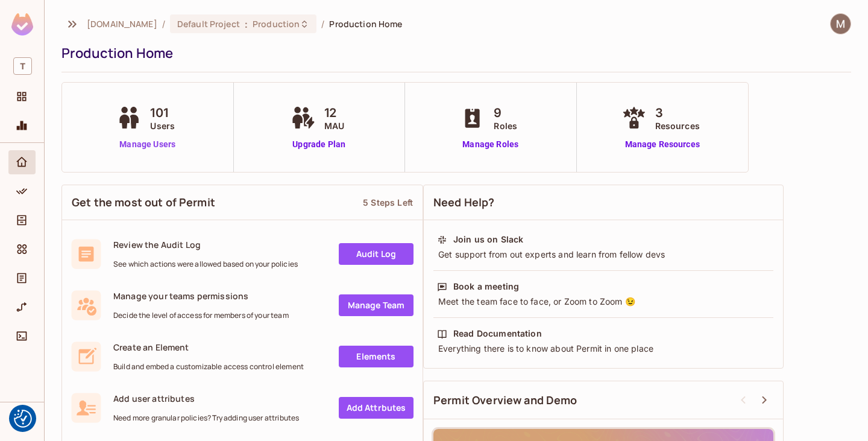  Describe the element at coordinates (22, 336) in the screenshot. I see `div: Connect` at that location.